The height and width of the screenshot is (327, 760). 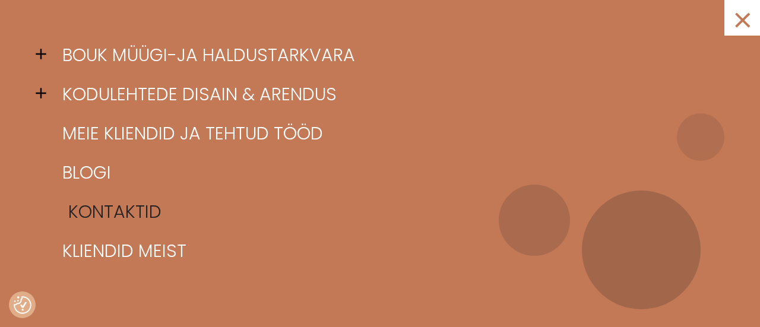 I want to click on a: Kodulehtede disain & arendus, so click(x=389, y=94).